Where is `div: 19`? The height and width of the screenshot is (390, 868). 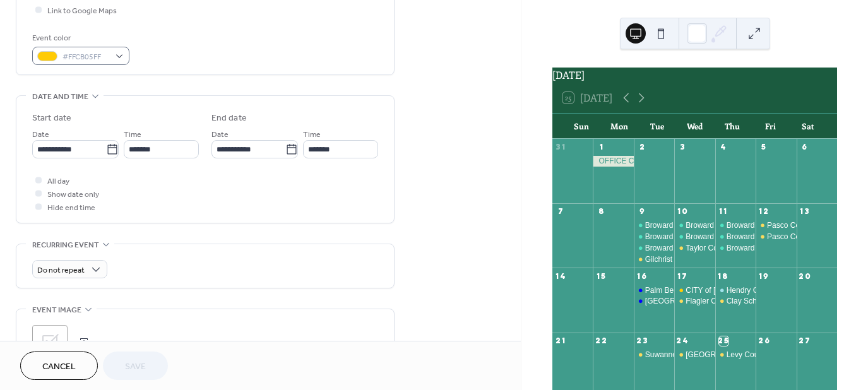 div: 19 is located at coordinates (764, 275).